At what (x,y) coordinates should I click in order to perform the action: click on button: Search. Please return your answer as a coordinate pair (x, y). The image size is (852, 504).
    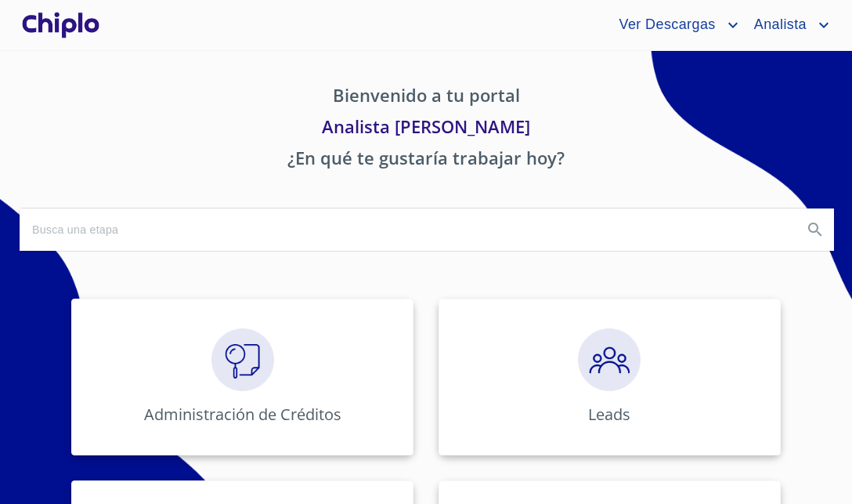
    Looking at the image, I should click on (815, 229).